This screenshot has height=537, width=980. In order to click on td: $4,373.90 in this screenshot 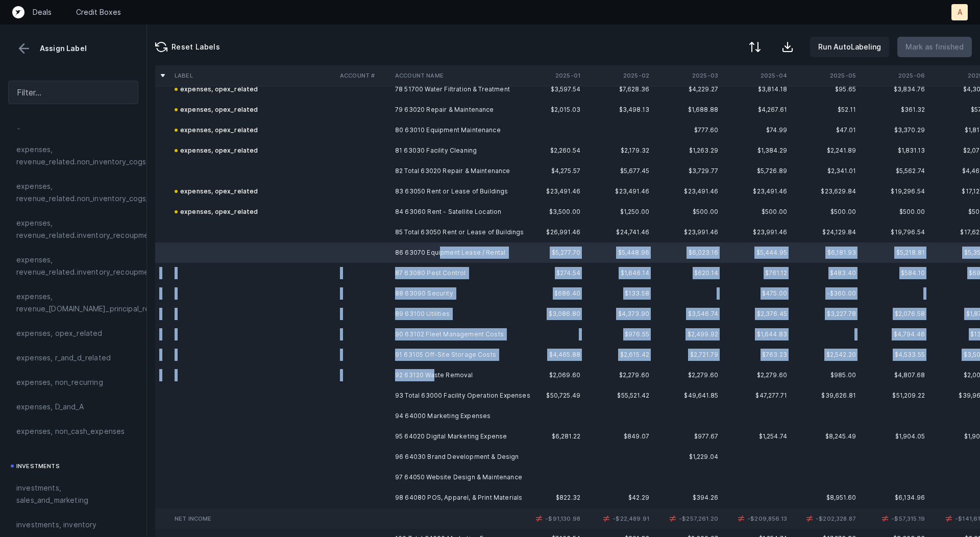, I will do `click(618, 314)`.